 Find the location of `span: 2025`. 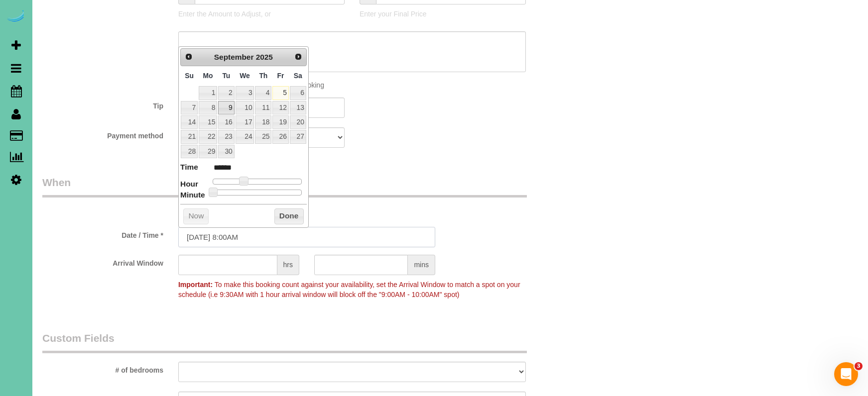

span: 2025 is located at coordinates (264, 57).